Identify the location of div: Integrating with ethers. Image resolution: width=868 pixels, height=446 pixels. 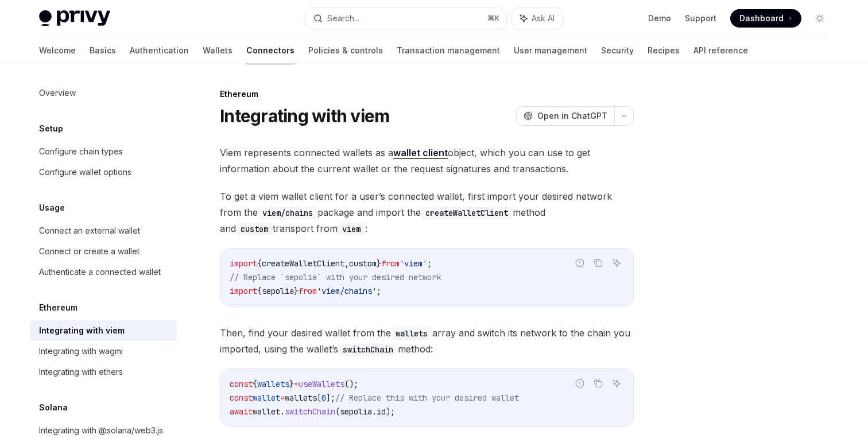
(81, 372).